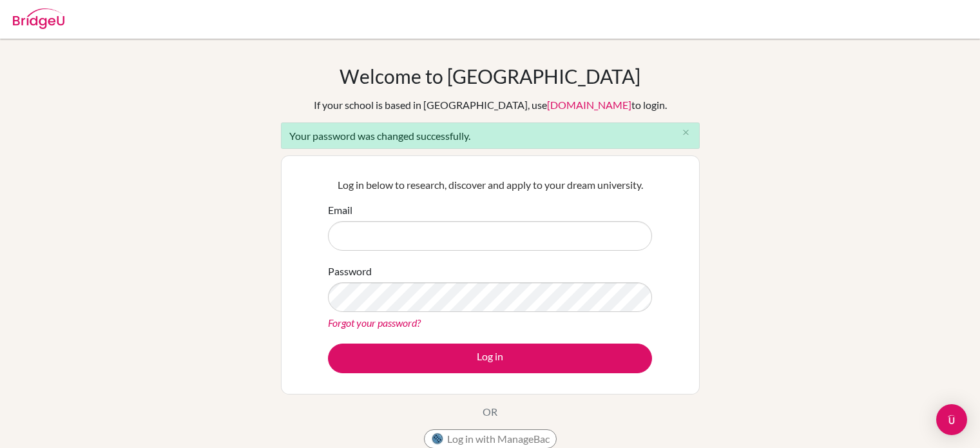  Describe the element at coordinates (340, 210) in the screenshot. I see `label: Email` at that location.